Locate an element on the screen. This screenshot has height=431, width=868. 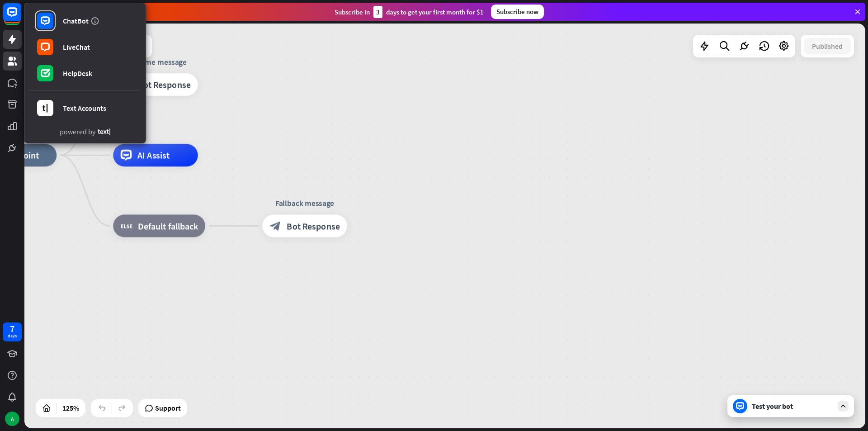
div: 7 is located at coordinates (12, 329).